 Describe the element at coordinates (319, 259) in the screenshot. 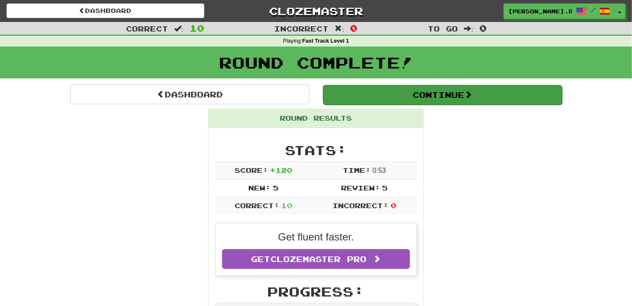

I see `span: Clozemaster Pro` at that location.